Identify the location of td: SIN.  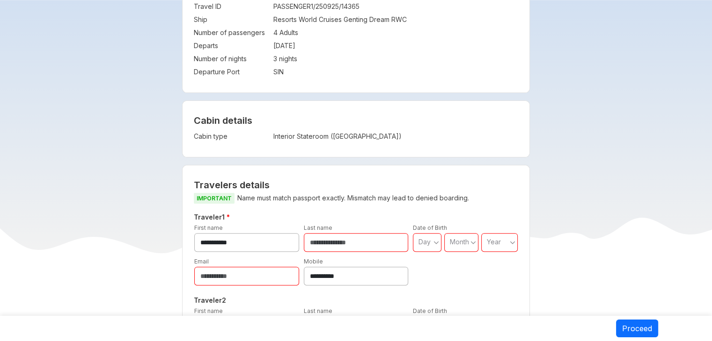
(395, 72).